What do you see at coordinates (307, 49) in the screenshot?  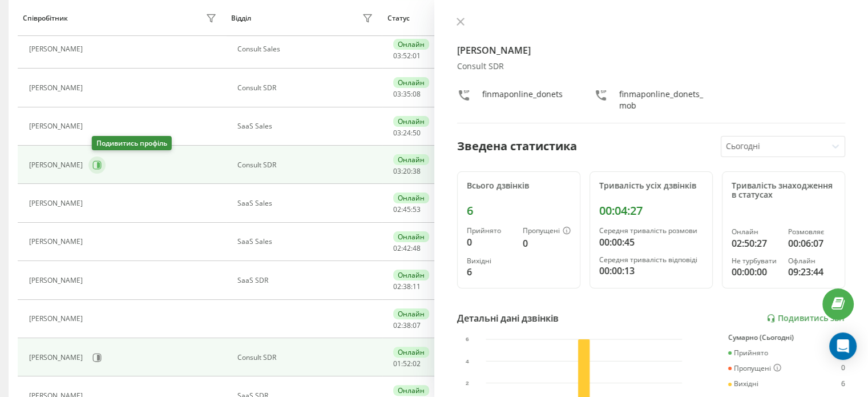 I see `div: Consult Sales` at bounding box center [307, 49].